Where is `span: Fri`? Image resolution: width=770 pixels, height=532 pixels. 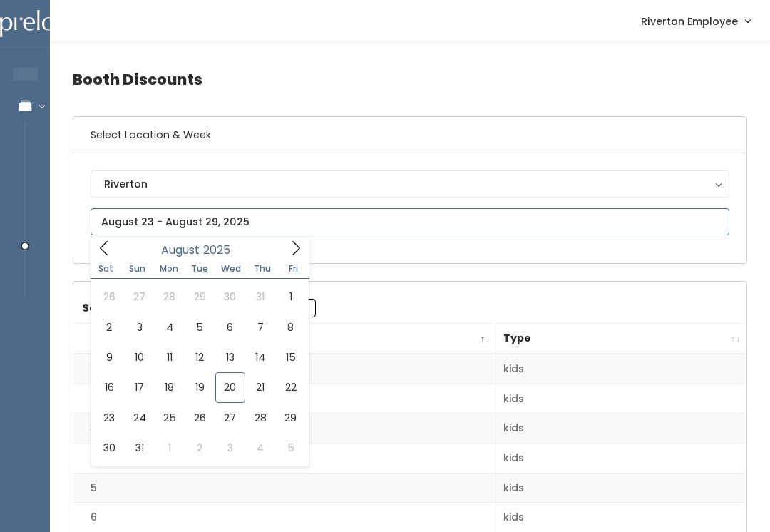
span: Fri is located at coordinates (294, 269).